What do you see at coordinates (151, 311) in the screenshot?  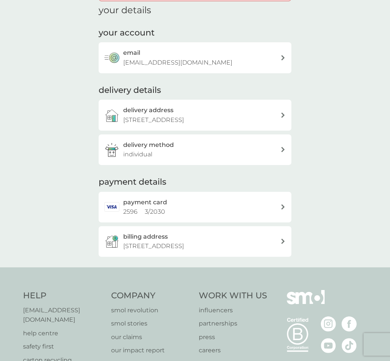 I see `a: smol revolution` at bounding box center [151, 311].